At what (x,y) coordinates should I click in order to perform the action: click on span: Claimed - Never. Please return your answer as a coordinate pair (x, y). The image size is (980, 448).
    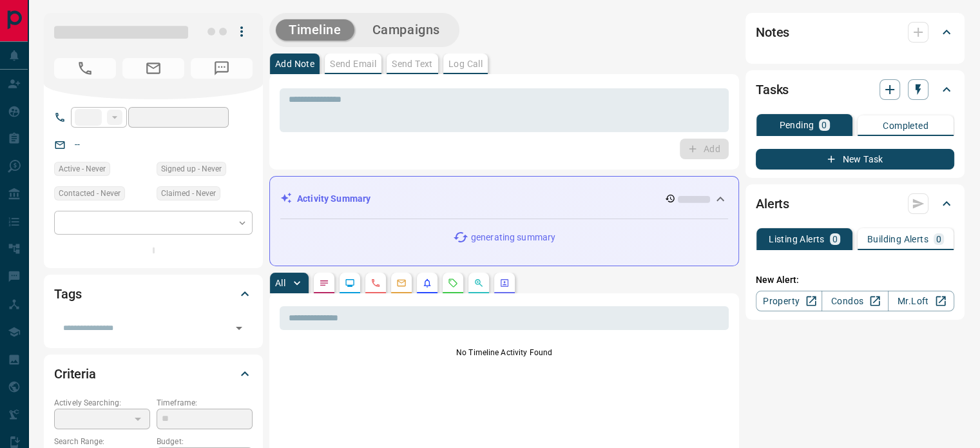
    Looking at the image, I should click on (188, 193).